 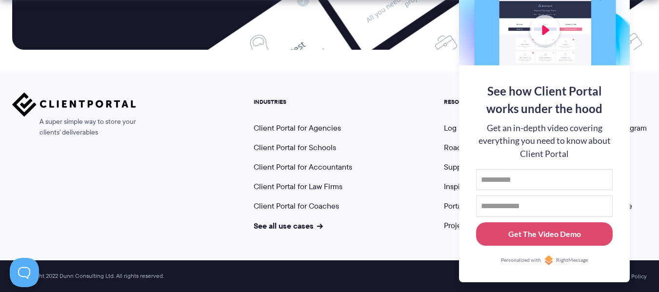 I want to click on div: Get an in-depth video covering everything you need to know about Client Portal, so click(x=544, y=141).